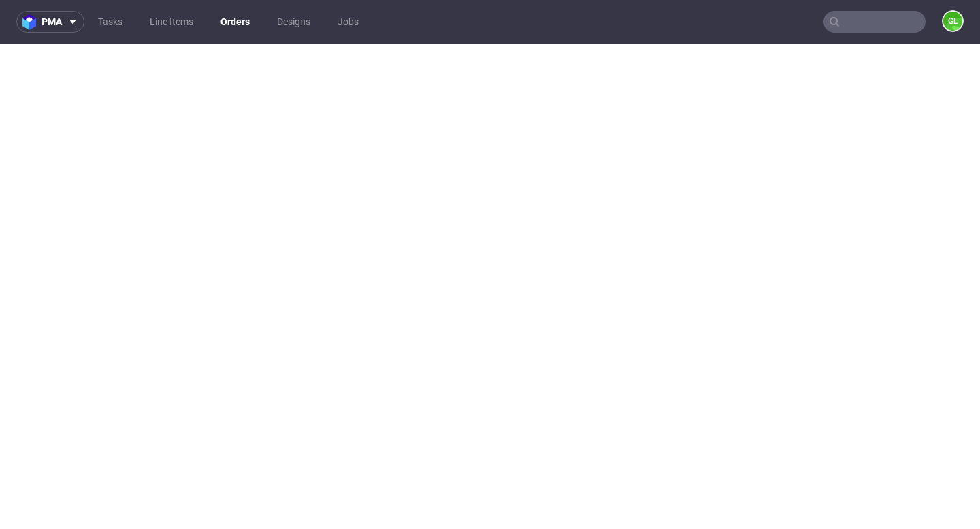 The height and width of the screenshot is (529, 980). I want to click on a: Designs, so click(293, 22).